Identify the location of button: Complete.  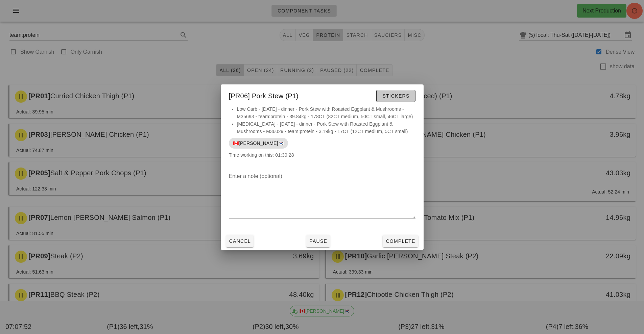
(400, 241).